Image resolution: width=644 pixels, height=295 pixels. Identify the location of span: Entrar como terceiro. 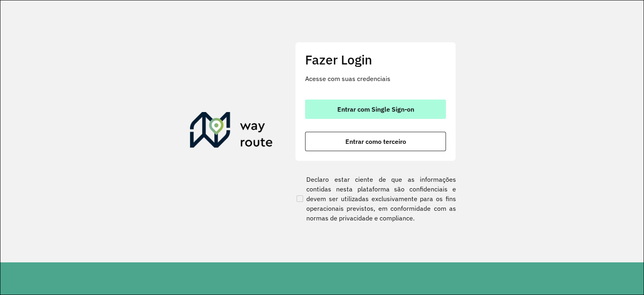
(376, 141).